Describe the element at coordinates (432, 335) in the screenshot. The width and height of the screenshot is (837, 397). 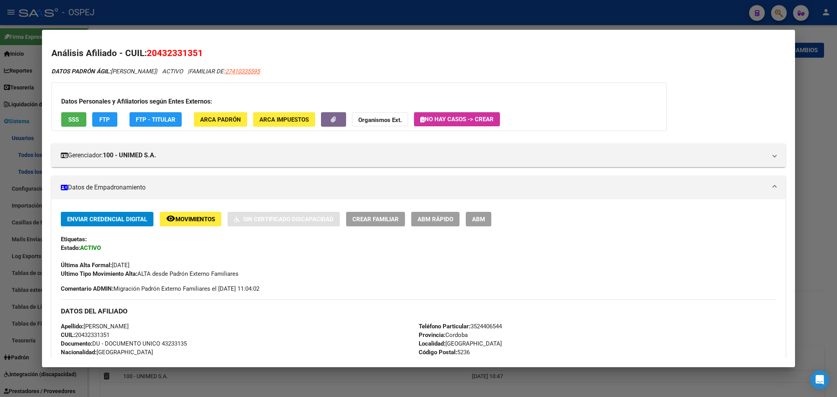
I see `strong: Provincia:` at that location.